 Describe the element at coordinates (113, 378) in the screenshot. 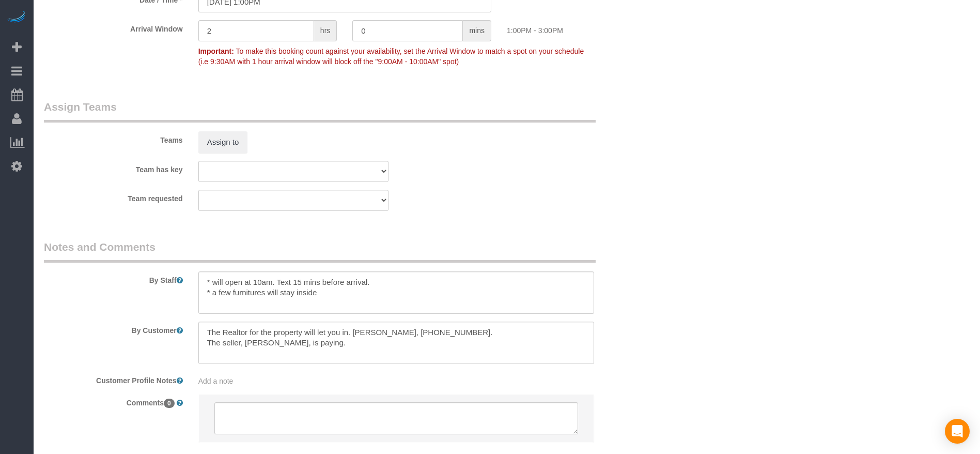

I see `label: Customer Profile Notes` at that location.